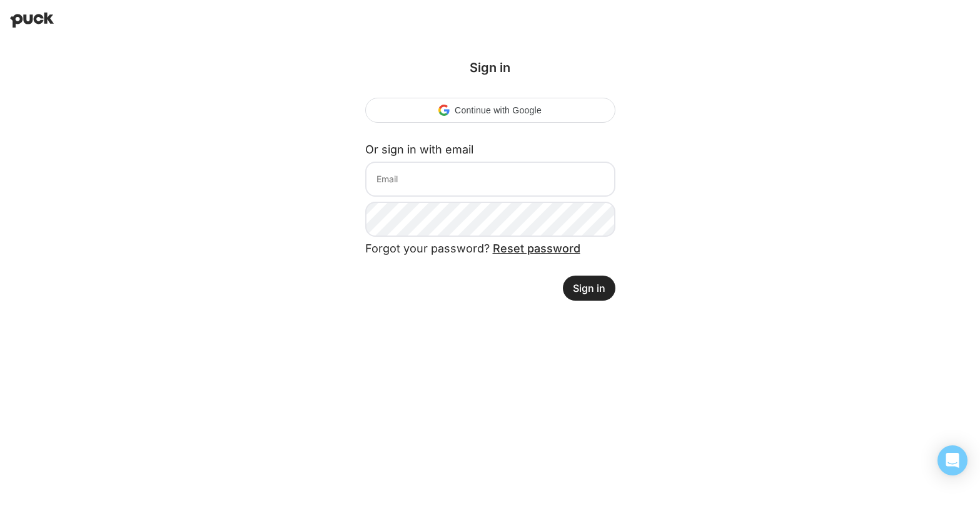  I want to click on button: Sign in, so click(589, 288).